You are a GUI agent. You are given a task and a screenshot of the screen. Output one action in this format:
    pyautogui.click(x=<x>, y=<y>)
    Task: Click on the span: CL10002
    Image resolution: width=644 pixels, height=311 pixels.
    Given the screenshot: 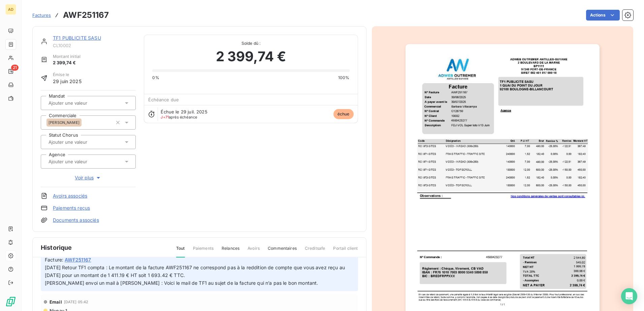 What is the action you would take?
    pyautogui.click(x=94, y=46)
    